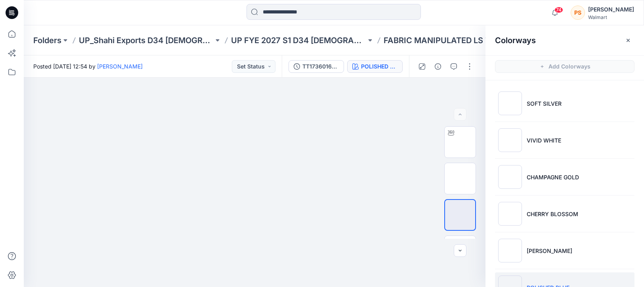  What do you see at coordinates (544, 103) in the screenshot?
I see `p: SOFT SILVER` at bounding box center [544, 103].